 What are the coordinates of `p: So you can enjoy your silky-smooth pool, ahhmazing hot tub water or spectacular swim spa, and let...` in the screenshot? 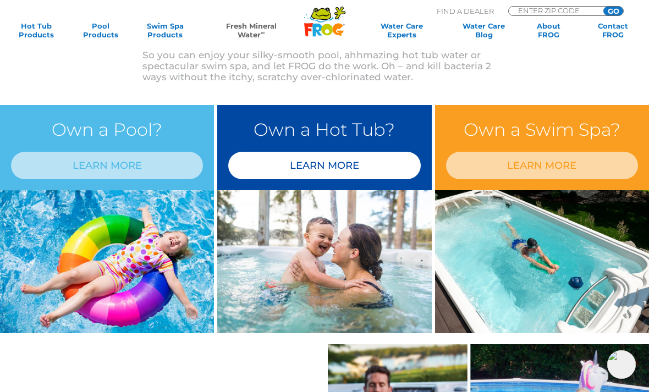 It's located at (324, 66).